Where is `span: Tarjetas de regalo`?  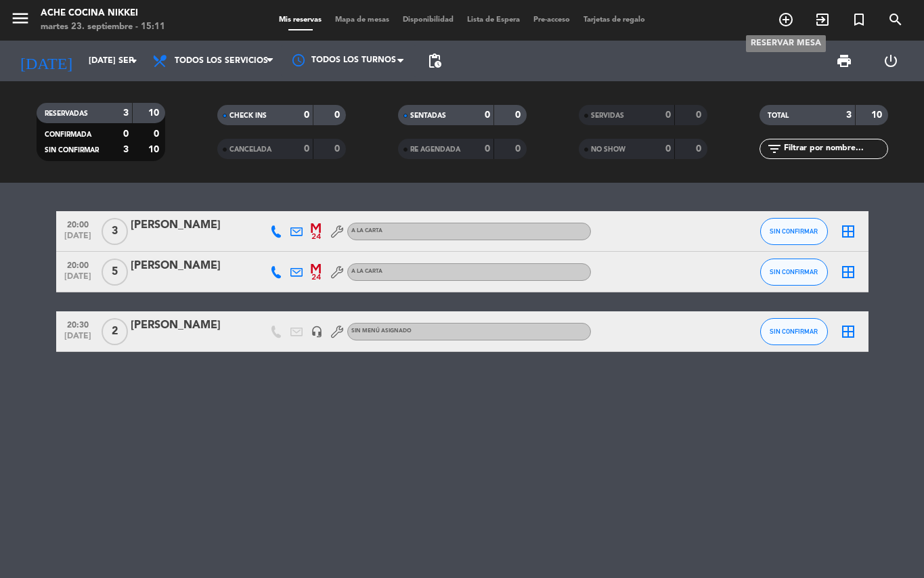 span: Tarjetas de regalo is located at coordinates (613, 20).